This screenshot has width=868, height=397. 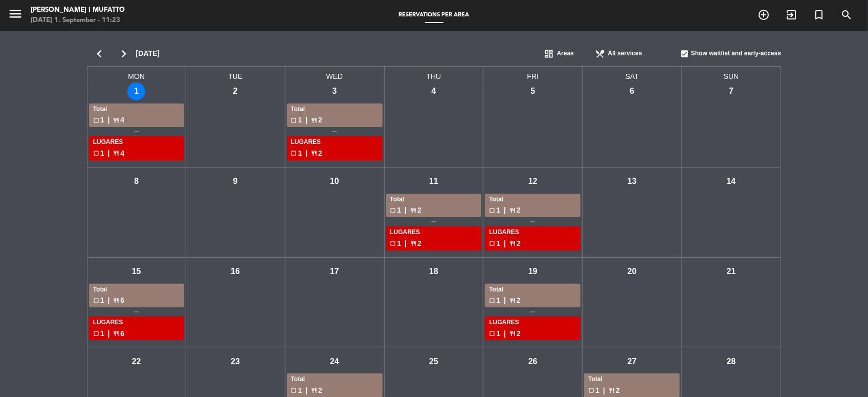 What do you see at coordinates (99, 54) in the screenshot?
I see `i: chevron_left` at bounding box center [99, 54].